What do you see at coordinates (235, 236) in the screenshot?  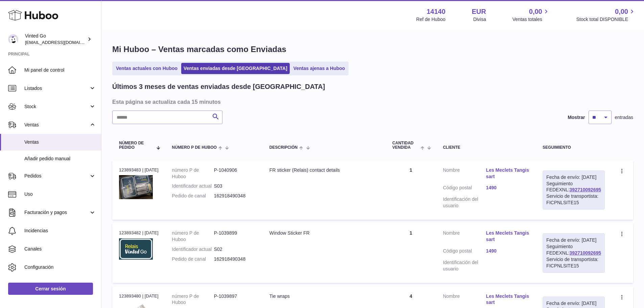 I see `dd: P-1039899` at bounding box center [235, 236].